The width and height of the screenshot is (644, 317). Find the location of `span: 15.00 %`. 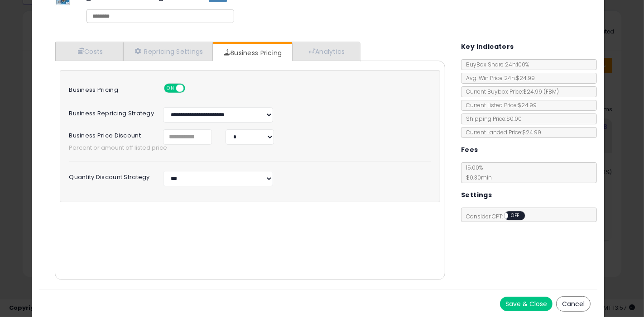

span: 15.00 % is located at coordinates (476, 172).